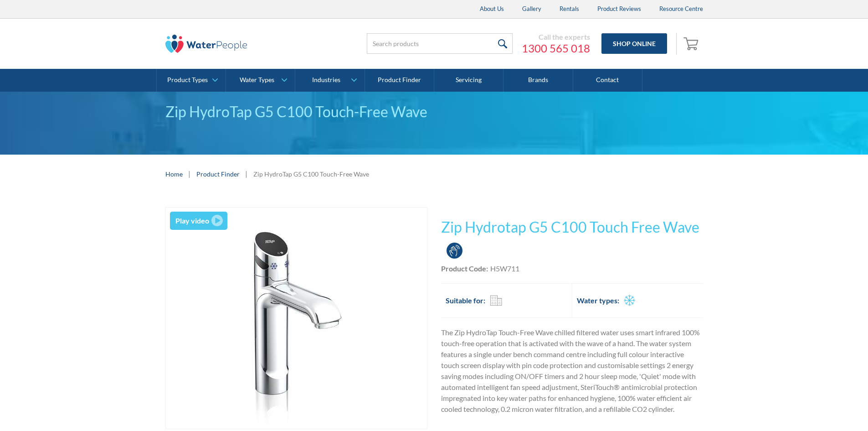 The image size is (868, 431). I want to click on img: The Water People, so click(206, 44).